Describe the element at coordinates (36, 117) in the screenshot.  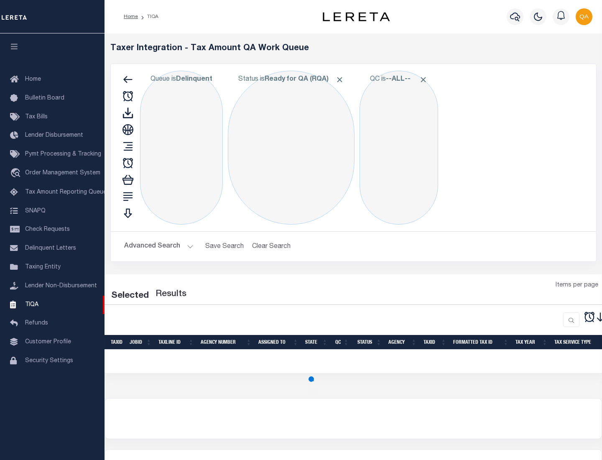
I see `span: Tax Bills` at that location.